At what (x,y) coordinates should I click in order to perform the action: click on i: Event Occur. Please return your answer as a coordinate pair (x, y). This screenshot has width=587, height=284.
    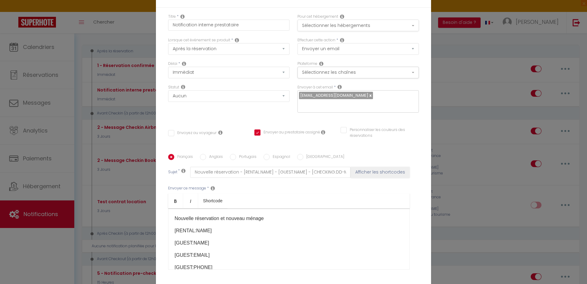
    Looking at the image, I should click on (237, 40).